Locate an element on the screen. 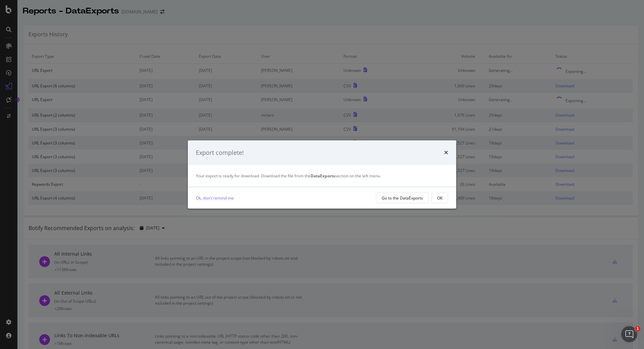  strong: DataExports is located at coordinates (323, 175).